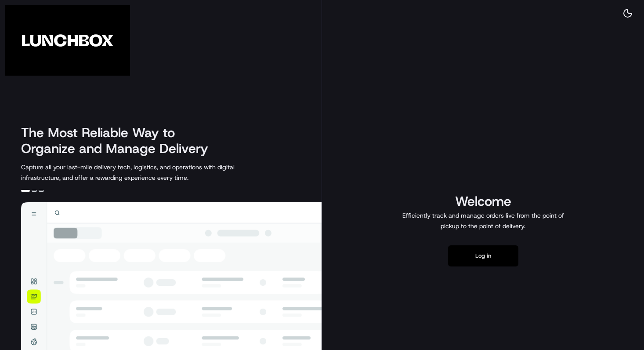  What do you see at coordinates (68, 41) in the screenshot?
I see `img: Company Logo` at bounding box center [68, 41].